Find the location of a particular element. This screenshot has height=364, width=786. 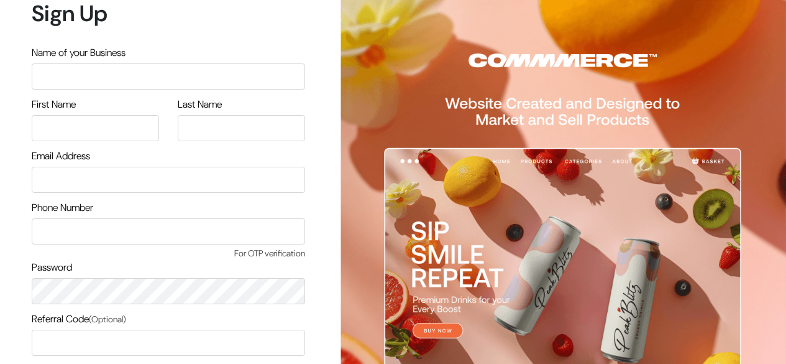

span: (Optional) is located at coordinates (108, 319).